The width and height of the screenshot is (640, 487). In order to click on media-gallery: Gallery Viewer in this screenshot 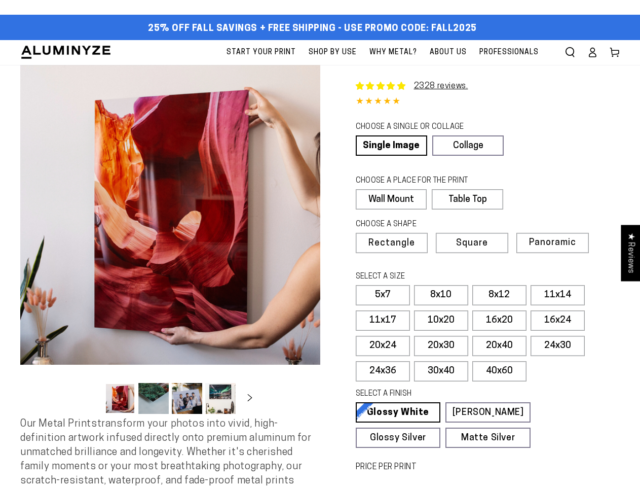, I will do `click(170, 241)`.